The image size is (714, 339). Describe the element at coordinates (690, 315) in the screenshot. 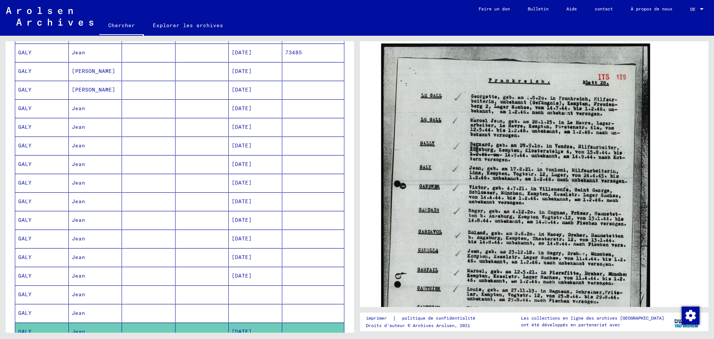

I see `div: Modifier le consentement` at that location.